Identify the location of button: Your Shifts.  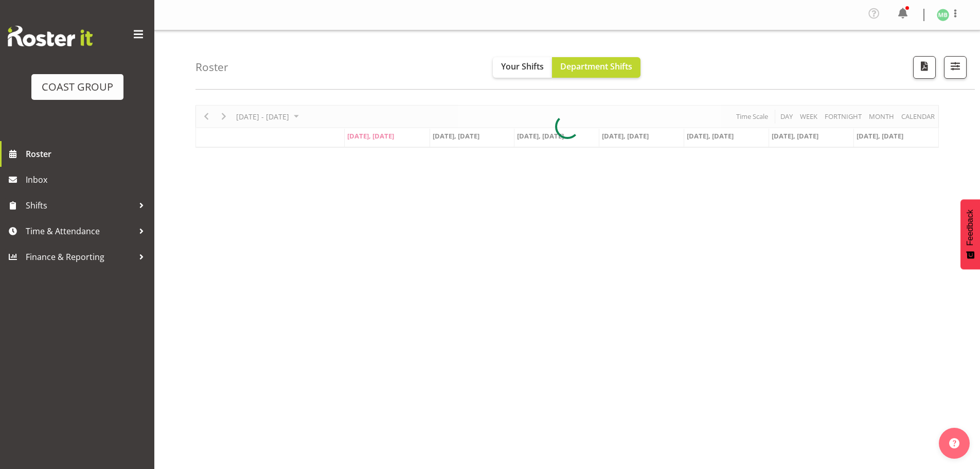
(522, 68).